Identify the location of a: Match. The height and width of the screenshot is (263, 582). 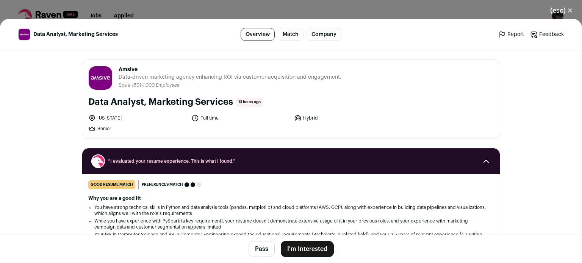
(291, 34).